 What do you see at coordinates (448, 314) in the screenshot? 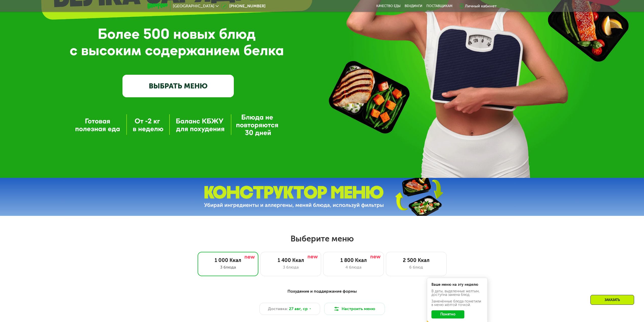
I see `button: Понятно` at bounding box center [448, 314].